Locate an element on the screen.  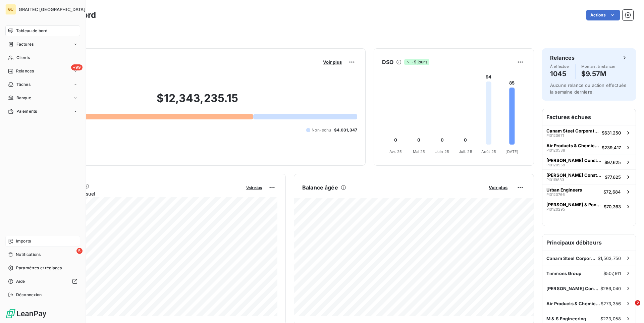
span: $1,563,750 is located at coordinates (610, 258).